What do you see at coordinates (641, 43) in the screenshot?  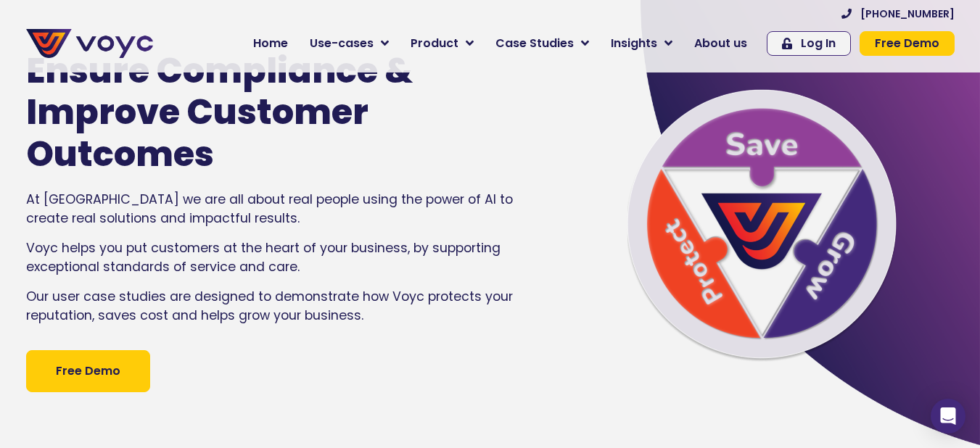 I see `a: Insights` at bounding box center [641, 43].